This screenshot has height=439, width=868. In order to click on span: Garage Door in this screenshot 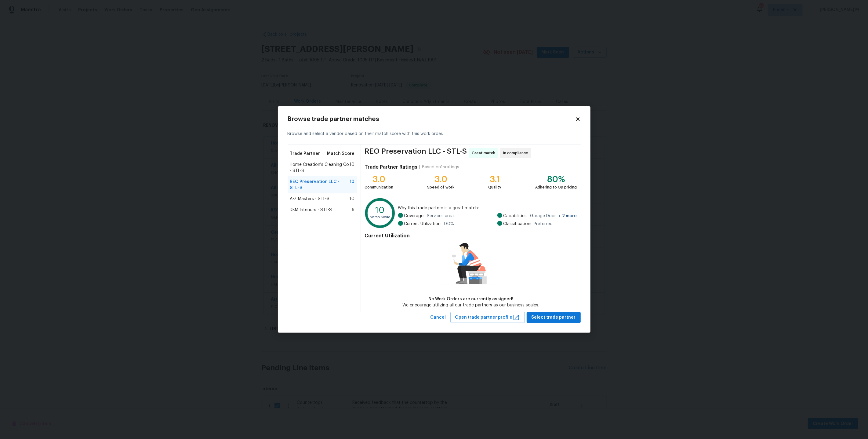, I will do `click(553, 216)`.